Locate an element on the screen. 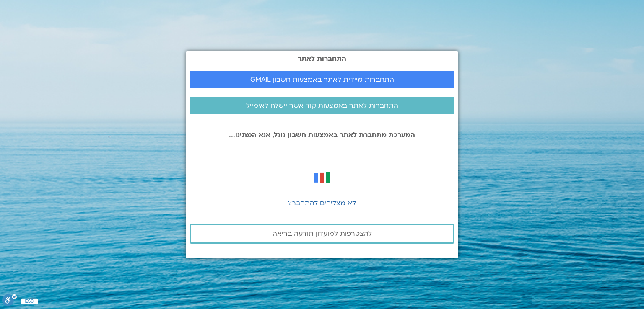 The width and height of the screenshot is (644, 309). a: לא מצליחים להתחבר? is located at coordinates (322, 203).